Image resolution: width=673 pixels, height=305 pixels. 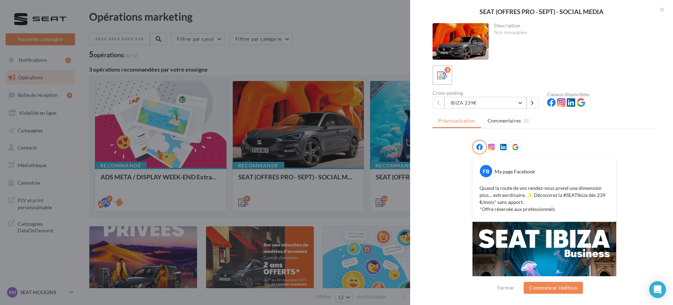 I want to click on div: Canaux disponibles, so click(x=602, y=94).